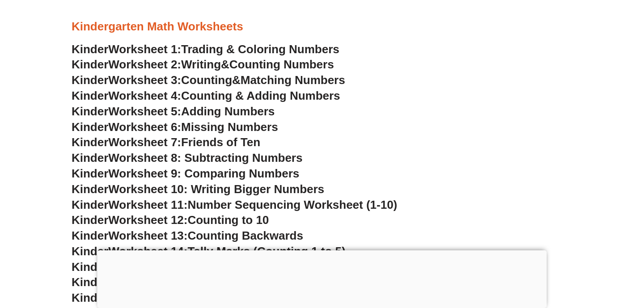 This screenshot has height=308, width=644. I want to click on span: Worksheet 7:, so click(145, 142).